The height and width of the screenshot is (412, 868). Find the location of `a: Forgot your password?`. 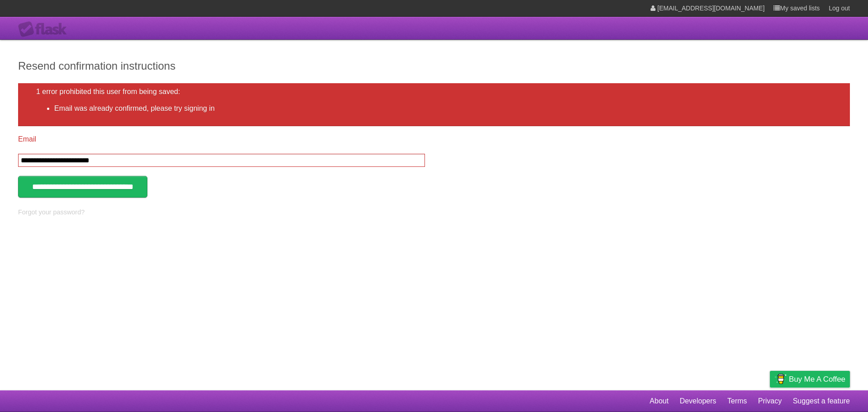

a: Forgot your password? is located at coordinates (51, 212).